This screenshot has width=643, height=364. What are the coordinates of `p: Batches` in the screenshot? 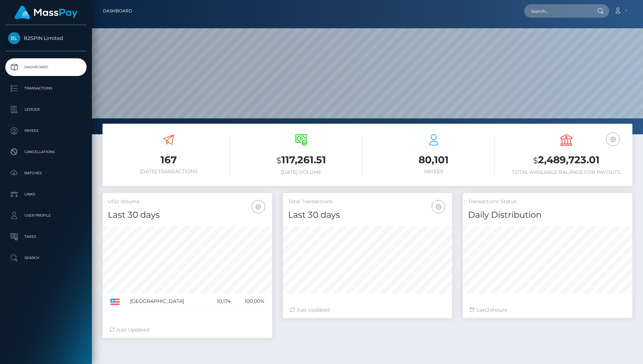 It's located at (46, 173).